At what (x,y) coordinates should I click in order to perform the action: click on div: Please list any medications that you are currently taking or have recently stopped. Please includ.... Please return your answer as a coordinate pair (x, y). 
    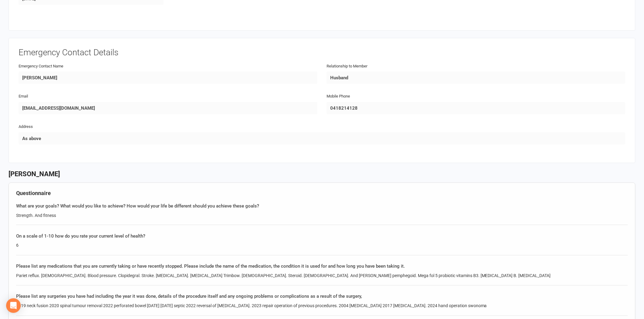
    Looking at the image, I should click on (322, 267).